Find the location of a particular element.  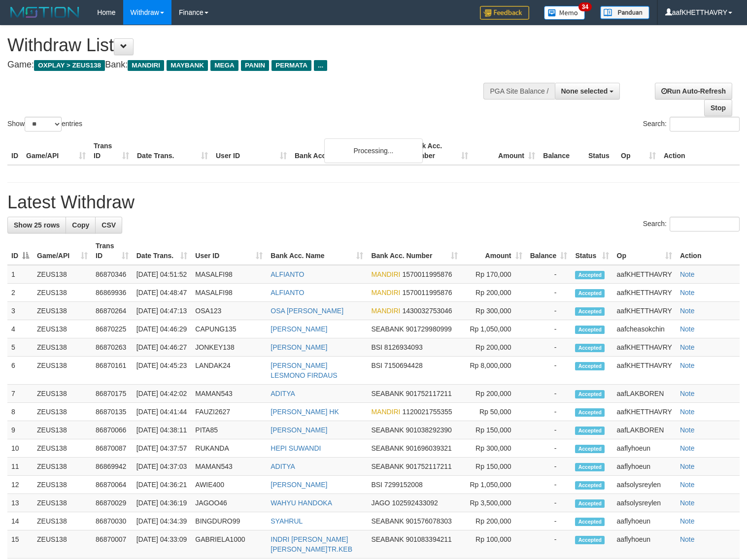

th: User ID is located at coordinates (252, 150).